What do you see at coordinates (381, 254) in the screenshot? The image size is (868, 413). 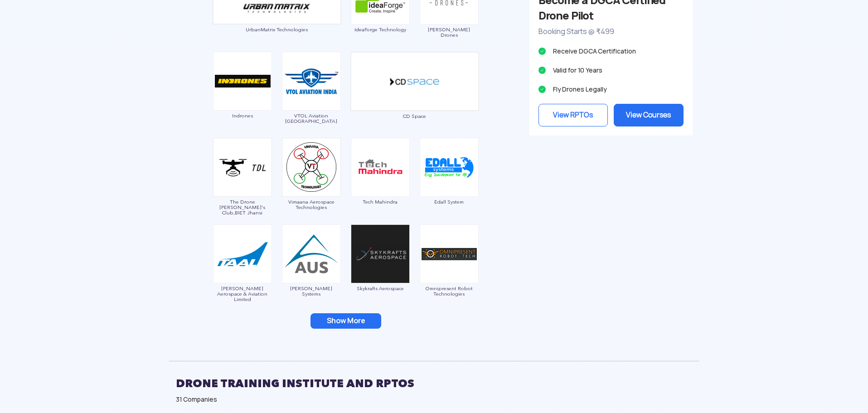 I see `img: ic_skykrafts.png` at bounding box center [381, 254].